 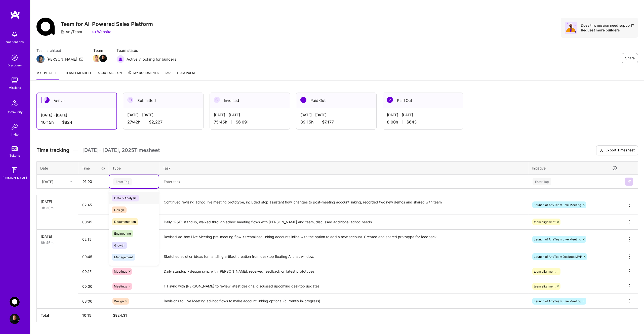 What do you see at coordinates (575, 168) in the screenshot?
I see `div: Initiative` at bounding box center [575, 168].